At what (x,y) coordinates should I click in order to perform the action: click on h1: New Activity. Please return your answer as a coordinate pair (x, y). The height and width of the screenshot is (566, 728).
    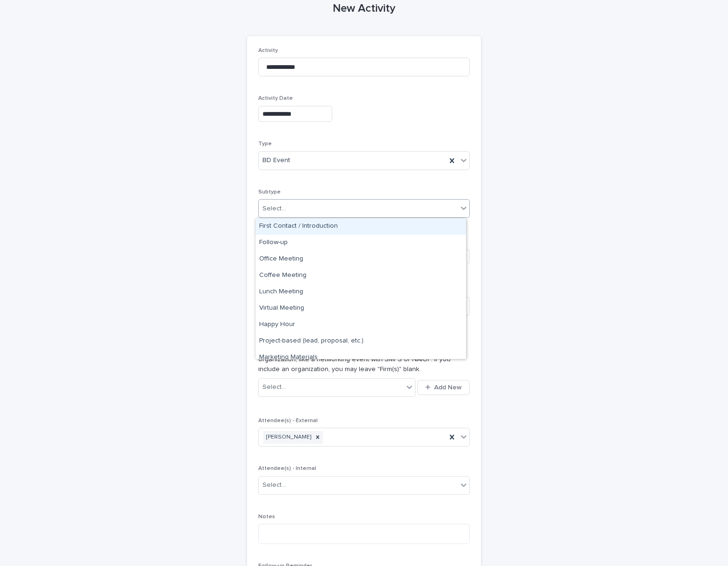
    Looking at the image, I should click on (364, 8).